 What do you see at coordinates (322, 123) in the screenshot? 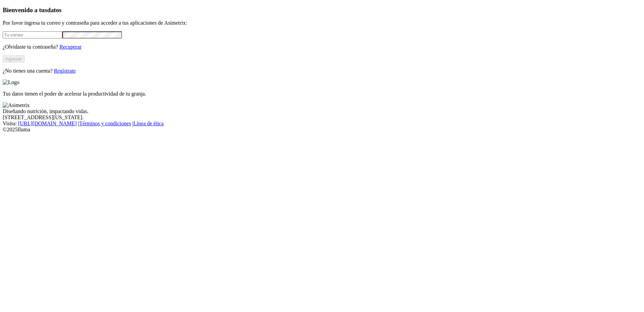
I see `div: Visita : | |` at bounding box center [322, 123].